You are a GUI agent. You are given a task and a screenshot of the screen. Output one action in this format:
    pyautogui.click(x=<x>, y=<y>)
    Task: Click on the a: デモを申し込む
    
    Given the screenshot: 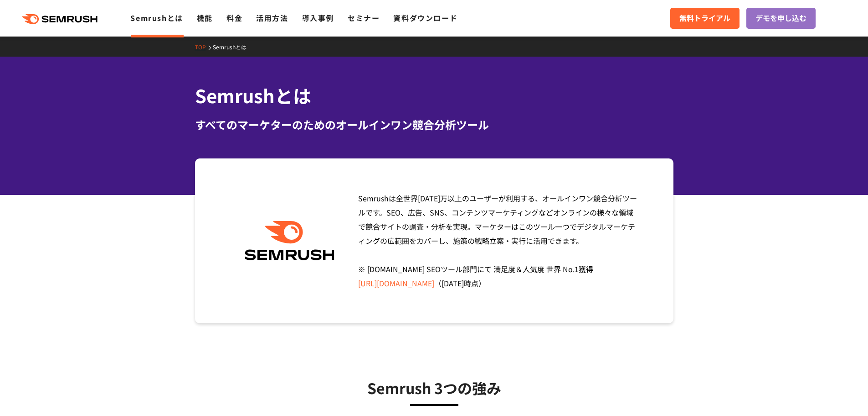 What is the action you would take?
    pyautogui.click(x=781, y=18)
    